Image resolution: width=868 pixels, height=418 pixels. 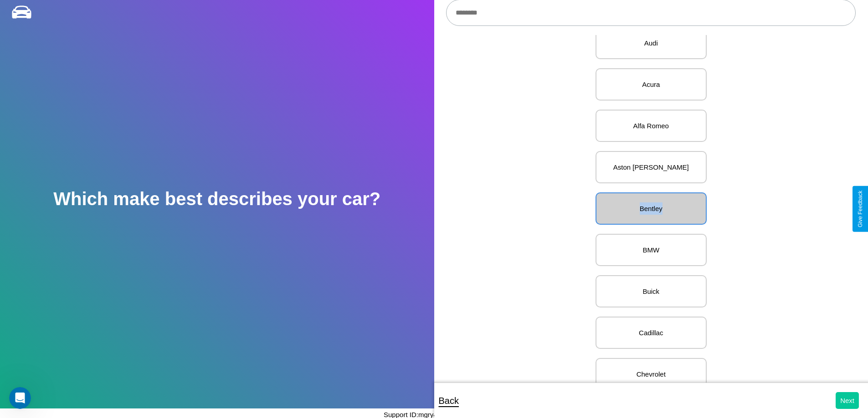 I want to click on p: Cadillac, so click(x=651, y=333).